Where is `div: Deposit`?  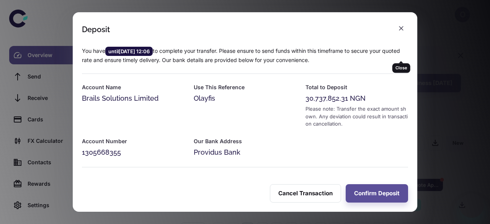 div: Deposit is located at coordinates (96, 29).